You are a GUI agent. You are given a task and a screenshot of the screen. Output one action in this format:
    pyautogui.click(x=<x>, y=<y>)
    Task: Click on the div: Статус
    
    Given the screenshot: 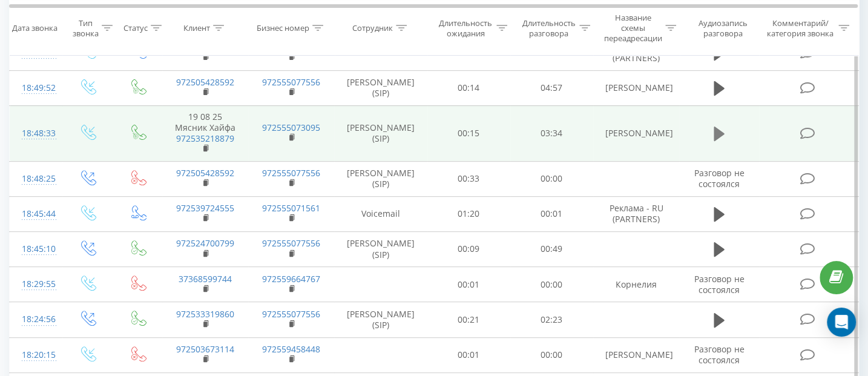 What is the action you would take?
    pyautogui.click(x=136, y=28)
    